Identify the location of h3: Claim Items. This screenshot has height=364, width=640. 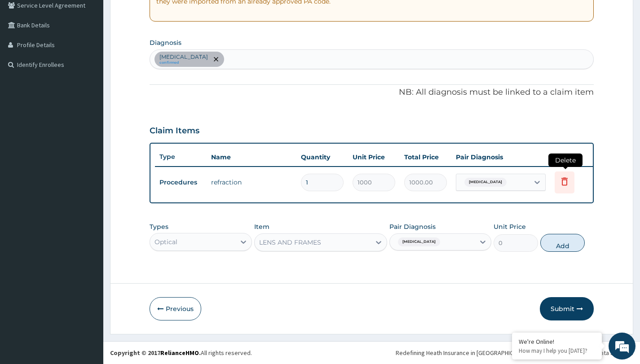
(174, 131).